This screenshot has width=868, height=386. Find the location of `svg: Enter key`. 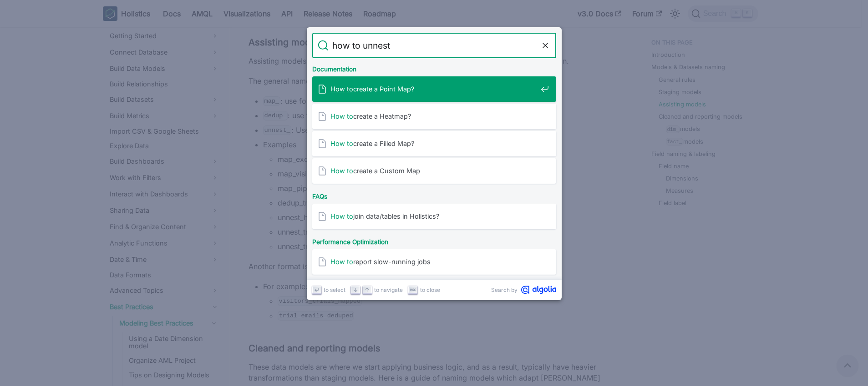

svg: Enter key is located at coordinates (317, 290).